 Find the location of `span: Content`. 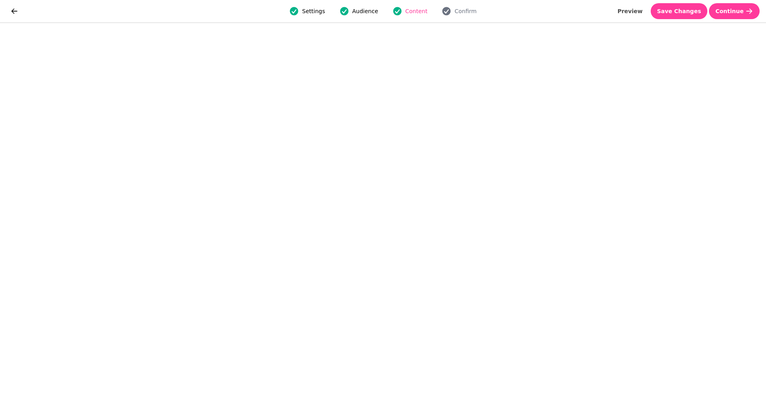

span: Content is located at coordinates (416, 11).